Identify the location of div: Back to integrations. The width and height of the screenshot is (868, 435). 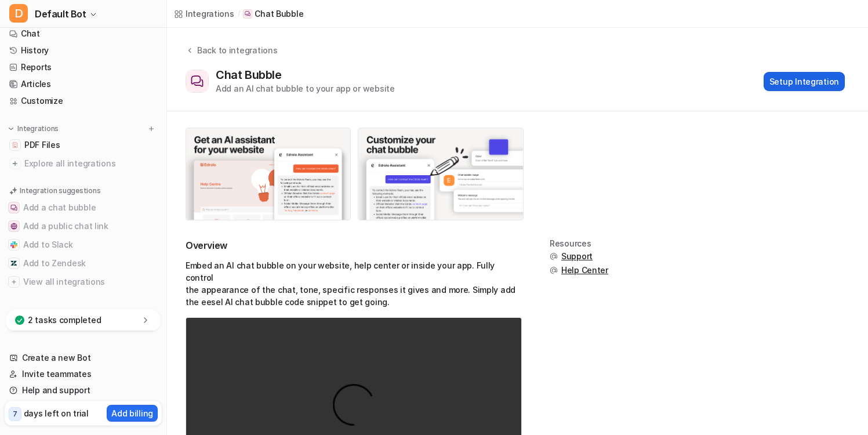
(236, 50).